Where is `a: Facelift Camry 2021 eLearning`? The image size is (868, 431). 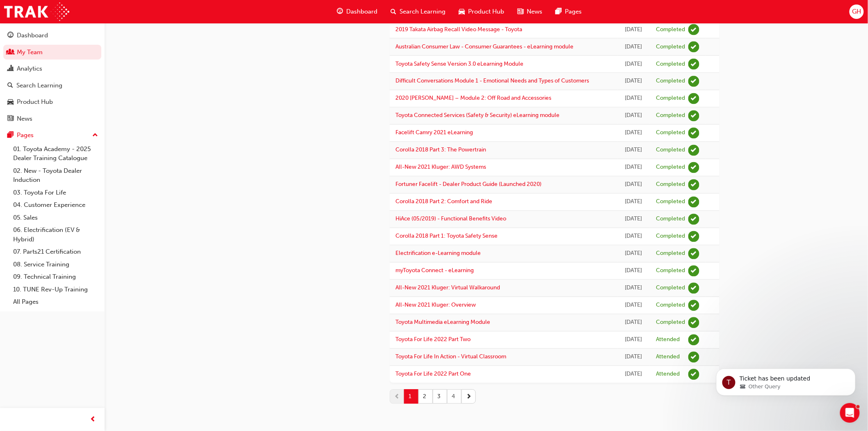 a: Facelift Camry 2021 eLearning is located at coordinates (434, 132).